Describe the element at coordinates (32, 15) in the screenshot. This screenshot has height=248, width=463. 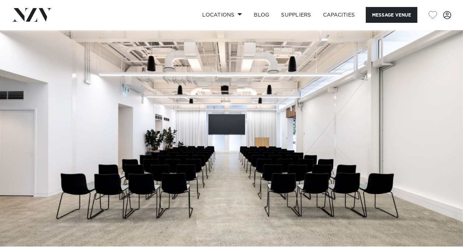
I see `img: nzv-logo.png` at that location.